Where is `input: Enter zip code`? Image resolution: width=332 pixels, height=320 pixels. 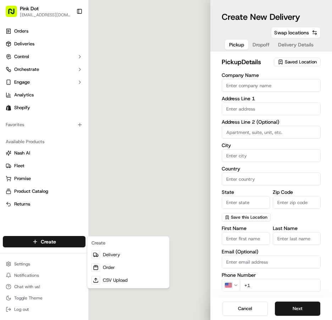
input: Enter zip code is located at coordinates (297, 202).